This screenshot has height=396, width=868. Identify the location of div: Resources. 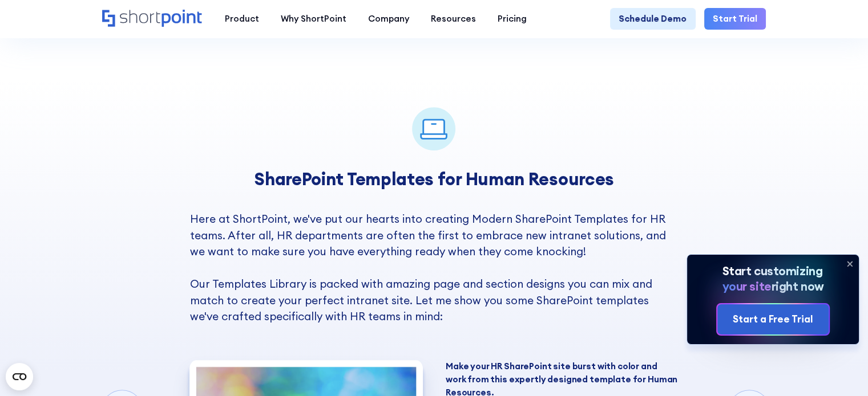
(453, 19).